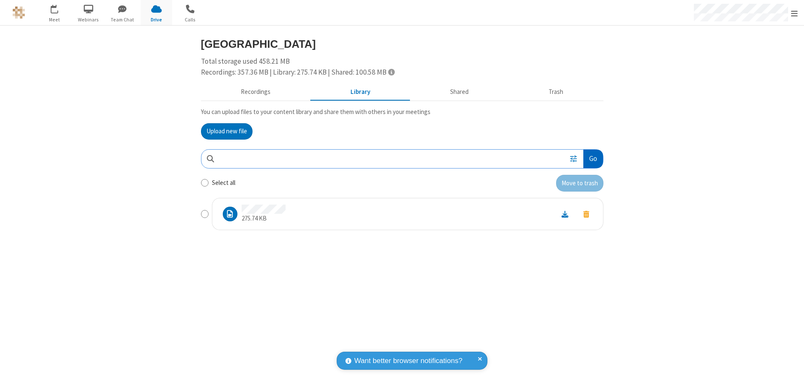  Describe the element at coordinates (190, 20) in the screenshot. I see `span: Calls` at that location.